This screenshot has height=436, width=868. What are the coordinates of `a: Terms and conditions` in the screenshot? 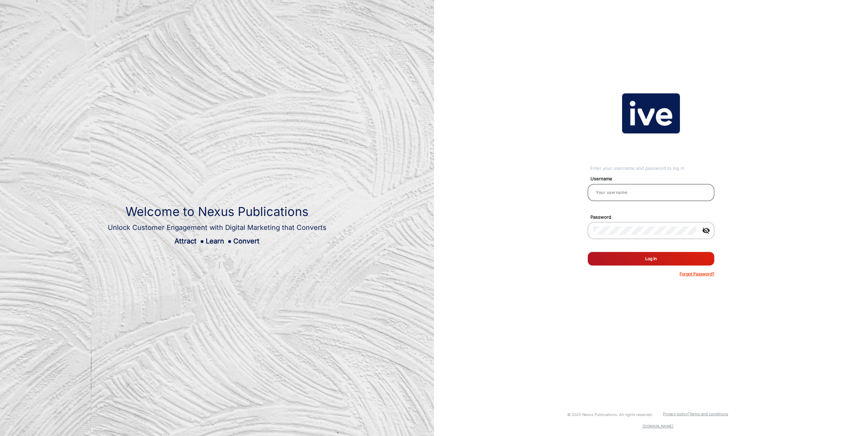 It's located at (709, 414).